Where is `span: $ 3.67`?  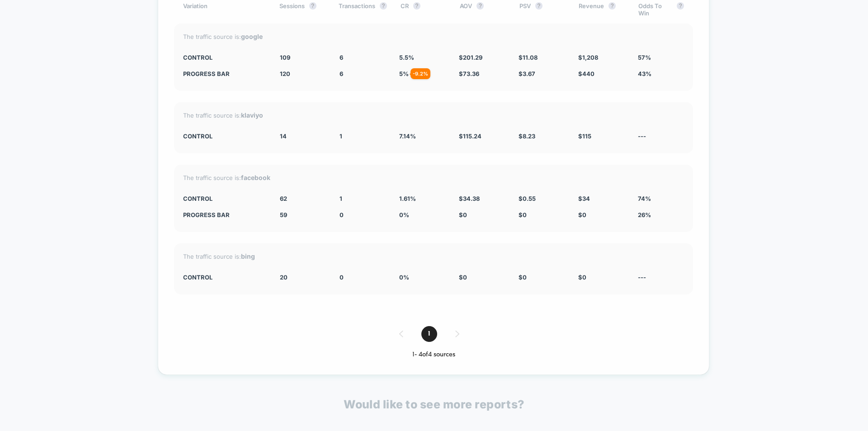
span: $ 3.67 is located at coordinates (526, 74).